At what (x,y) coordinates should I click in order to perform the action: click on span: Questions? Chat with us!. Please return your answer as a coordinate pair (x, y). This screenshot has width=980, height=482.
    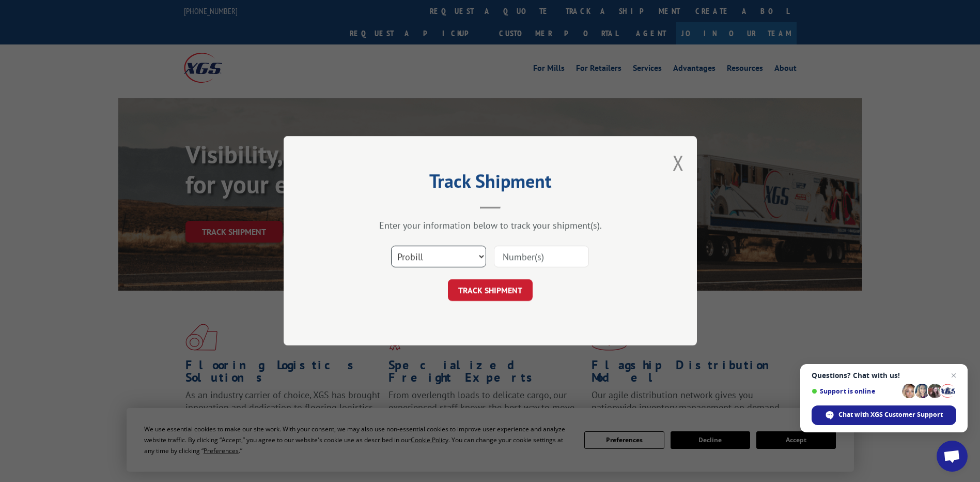
    Looking at the image, I should click on (883, 375).